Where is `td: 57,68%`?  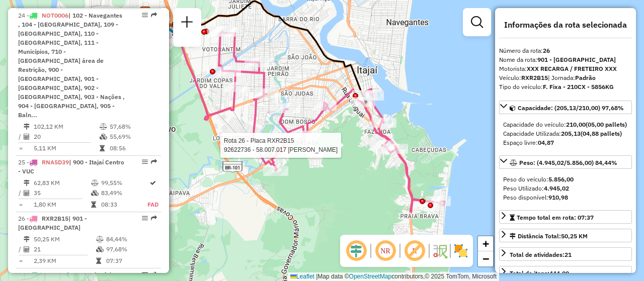 td: 57,68% is located at coordinates (133, 127).